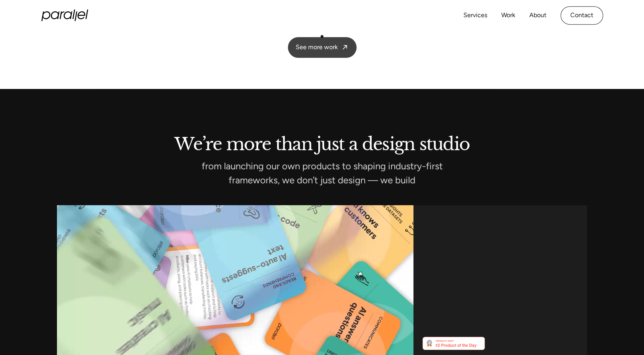 Image resolution: width=644 pixels, height=355 pixels. I want to click on a: About, so click(538, 15).